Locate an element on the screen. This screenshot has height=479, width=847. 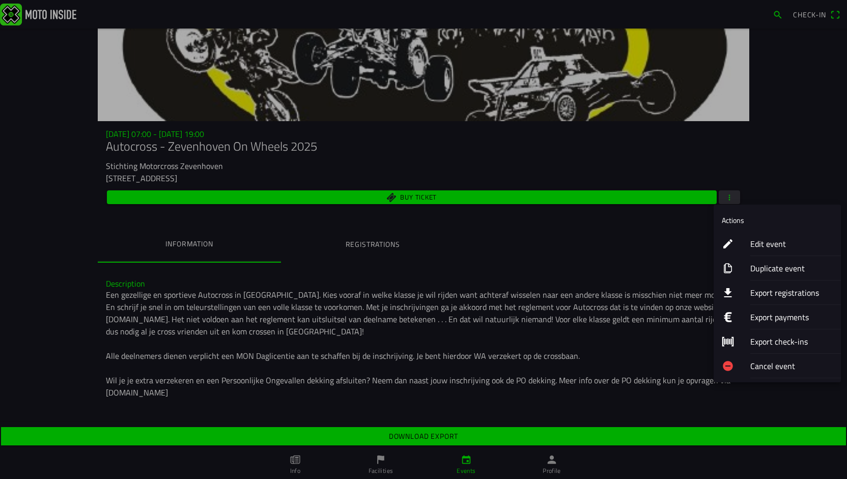
ion-label: Export check-ins is located at coordinates (791, 341).